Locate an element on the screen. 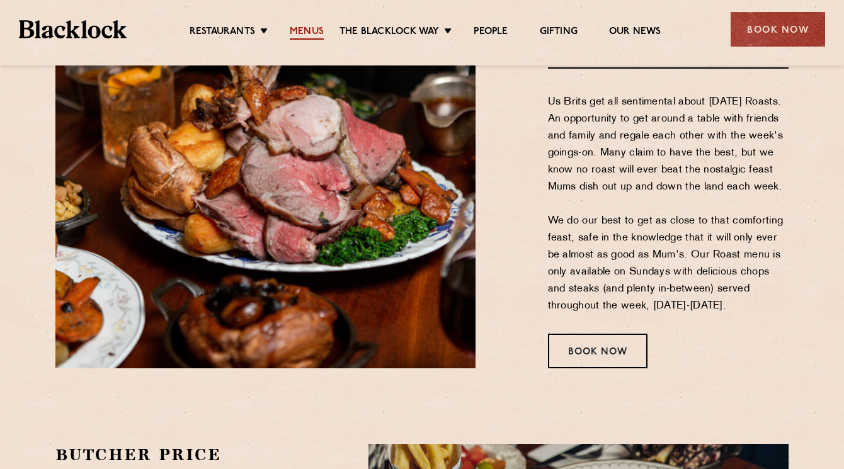 This screenshot has width=844, height=469. a: Restaurants is located at coordinates (222, 33).